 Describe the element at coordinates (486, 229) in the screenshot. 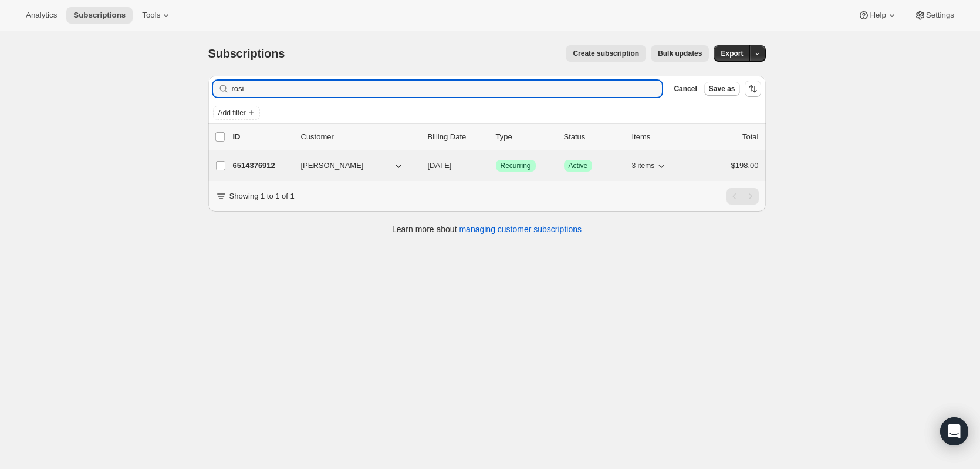

I see `p: Learn more about` at that location.